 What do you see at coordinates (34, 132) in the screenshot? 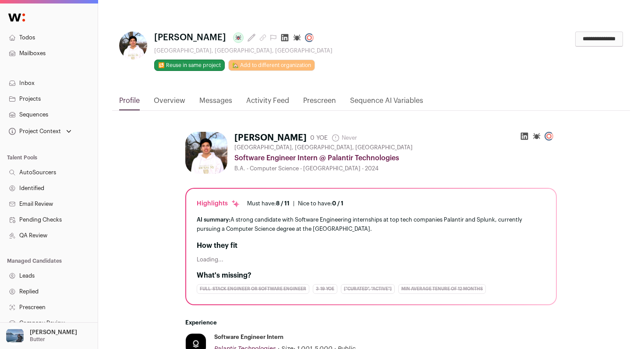
I see `div: Project Context` at bounding box center [34, 132].